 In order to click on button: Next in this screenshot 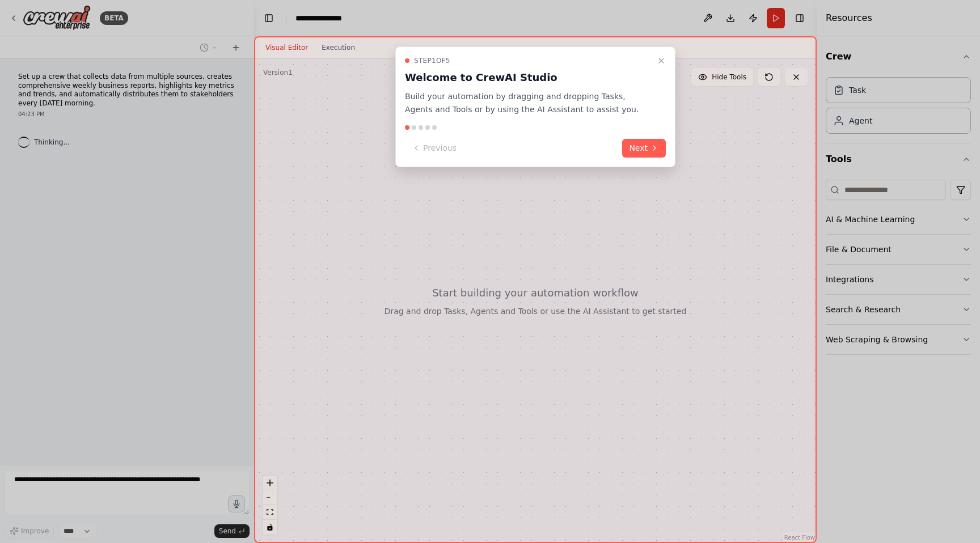, I will do `click(644, 148)`.